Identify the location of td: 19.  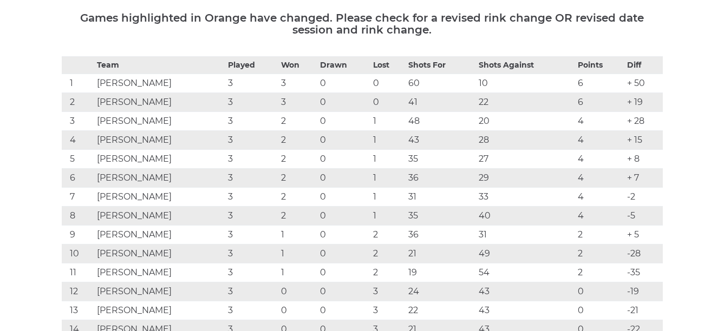
(440, 273).